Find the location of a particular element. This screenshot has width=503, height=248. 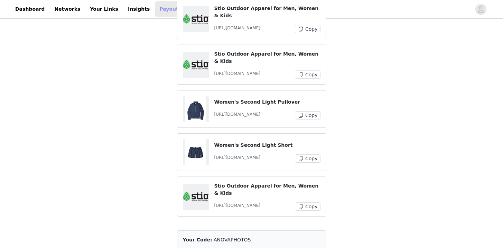

p: Women's Second Light Short is located at coordinates (267, 145).